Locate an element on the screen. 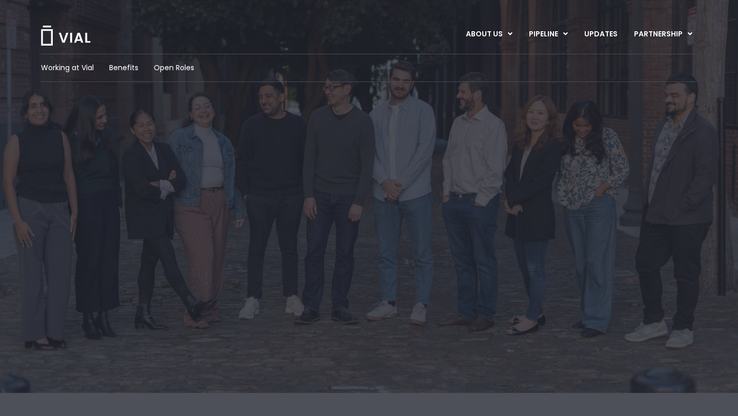 The height and width of the screenshot is (416, 738). span: Benefits is located at coordinates (123, 68).